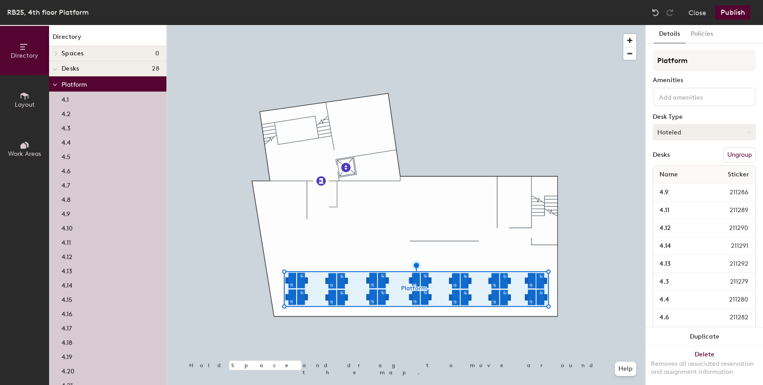  Describe the element at coordinates (702, 34) in the screenshot. I see `button: Policies` at that location.